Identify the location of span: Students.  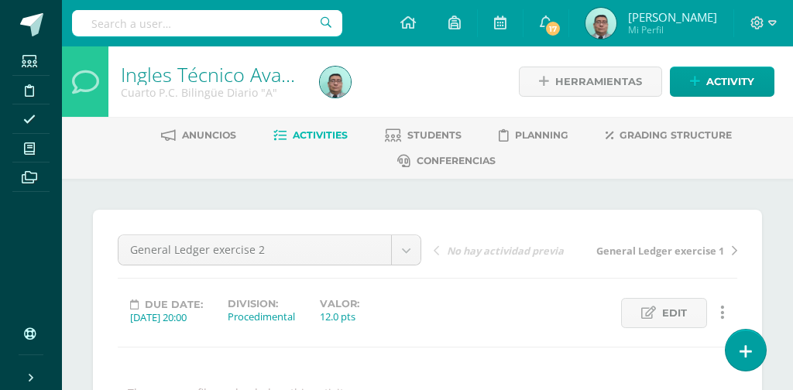
(435, 135).